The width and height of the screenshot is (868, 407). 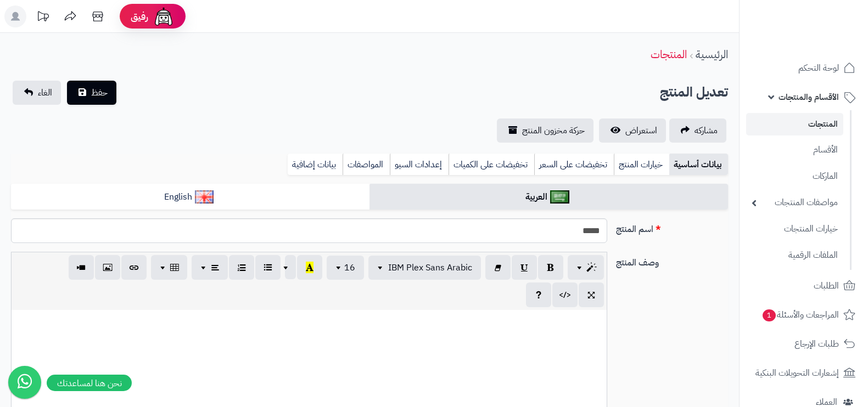 What do you see at coordinates (315, 165) in the screenshot?
I see `a: بيانات إضافية` at bounding box center [315, 165].